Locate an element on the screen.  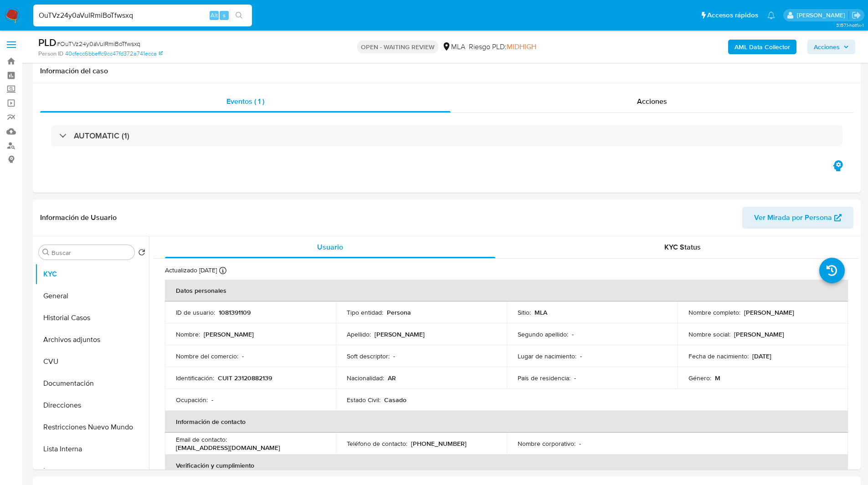
h1: Información de Usuario is located at coordinates (79, 217).